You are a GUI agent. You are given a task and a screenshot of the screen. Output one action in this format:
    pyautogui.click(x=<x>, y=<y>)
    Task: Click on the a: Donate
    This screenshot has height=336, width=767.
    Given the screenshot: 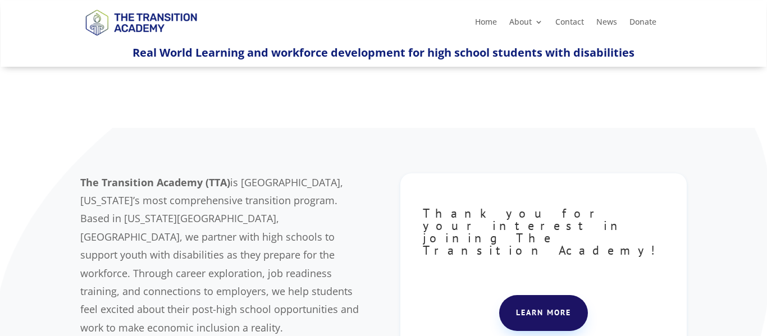 What is the action you would take?
    pyautogui.click(x=643, y=24)
    